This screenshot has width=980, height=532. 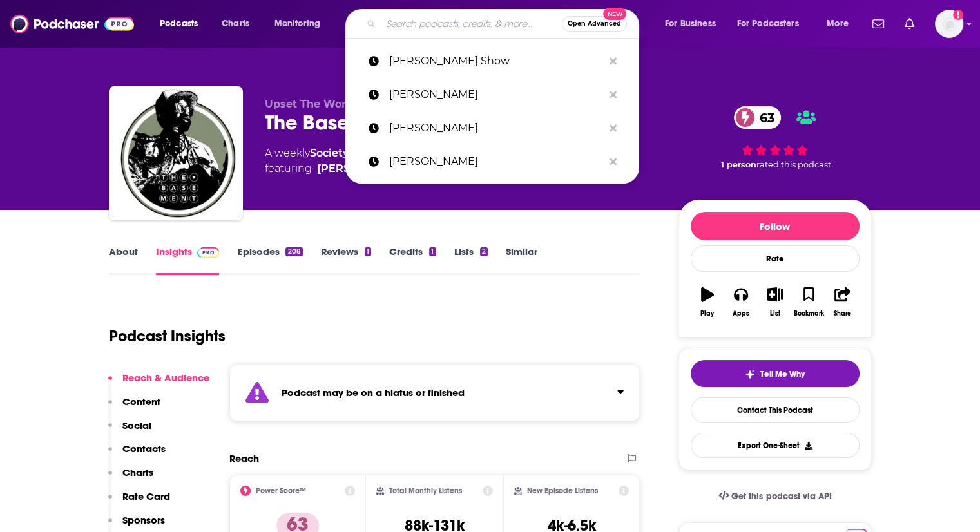 I want to click on span: Charts, so click(x=235, y=24).